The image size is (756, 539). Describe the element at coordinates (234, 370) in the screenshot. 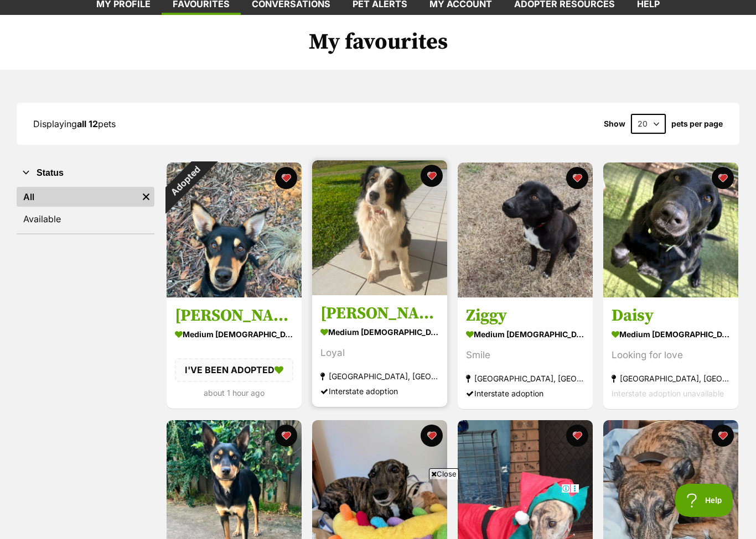

I see `div: I'VE BEEN ADOPTED` at that location.